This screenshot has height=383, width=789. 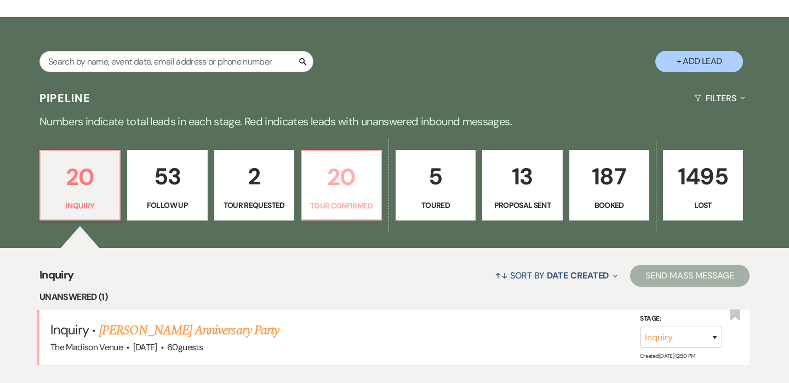 What do you see at coordinates (65, 98) in the screenshot?
I see `h3: Pipeline` at bounding box center [65, 98].